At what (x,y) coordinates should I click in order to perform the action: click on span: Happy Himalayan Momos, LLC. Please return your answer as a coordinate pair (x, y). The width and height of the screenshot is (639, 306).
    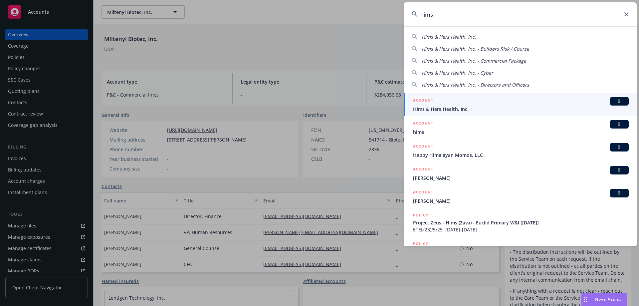
    Looking at the image, I should click on (521, 155).